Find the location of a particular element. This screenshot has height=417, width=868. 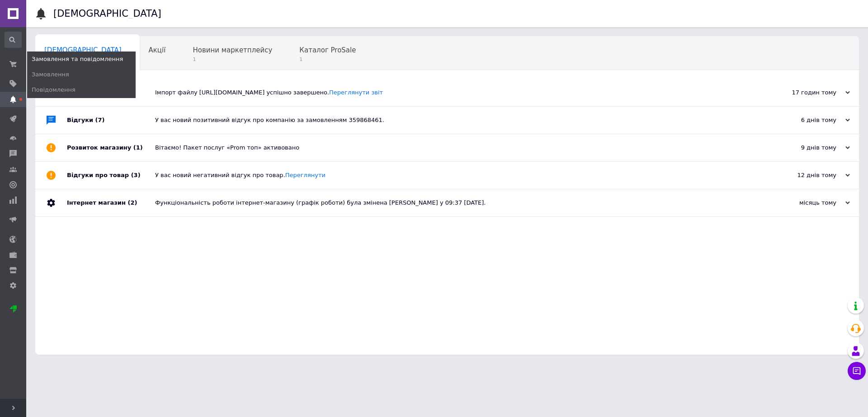

div: 12 днів тому is located at coordinates (805, 176).